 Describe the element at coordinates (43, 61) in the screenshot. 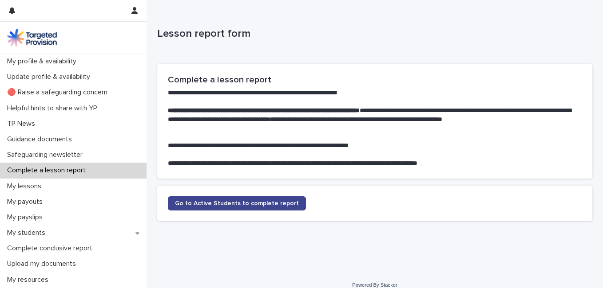

I see `p: My profile & availability` at that location.